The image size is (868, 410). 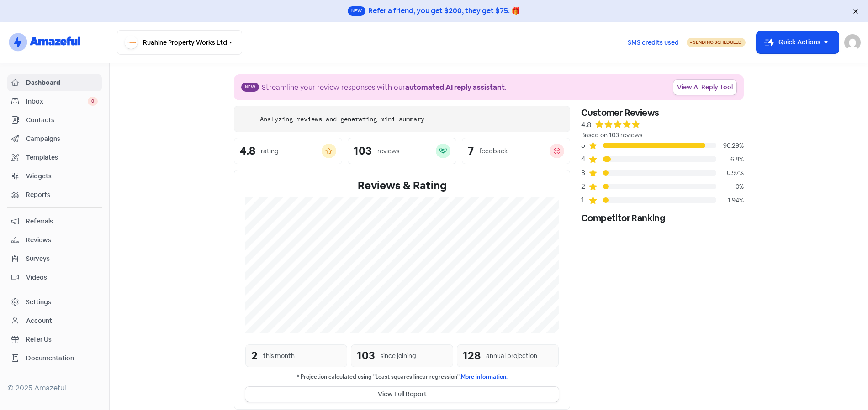 What do you see at coordinates (585, 159) in the screenshot?
I see `div: 4` at bounding box center [585, 159].